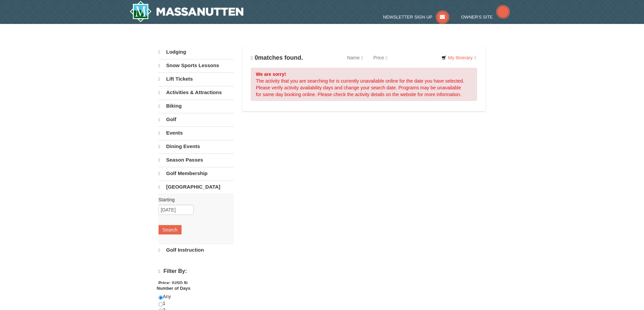 The width and height of the screenshot is (644, 310). What do you see at coordinates (196, 92) in the screenshot?
I see `a: Activities & Attractions` at bounding box center [196, 92].